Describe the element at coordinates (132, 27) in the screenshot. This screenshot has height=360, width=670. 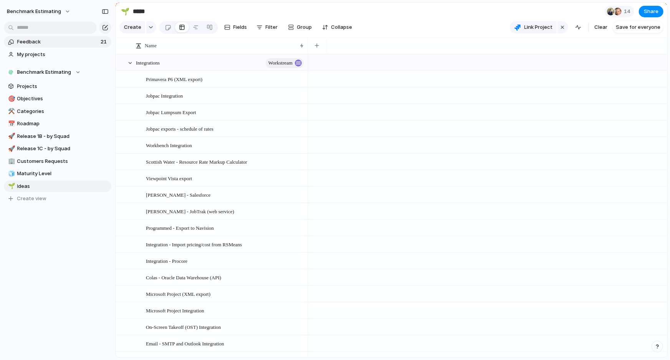
I see `span: Create` at that location.